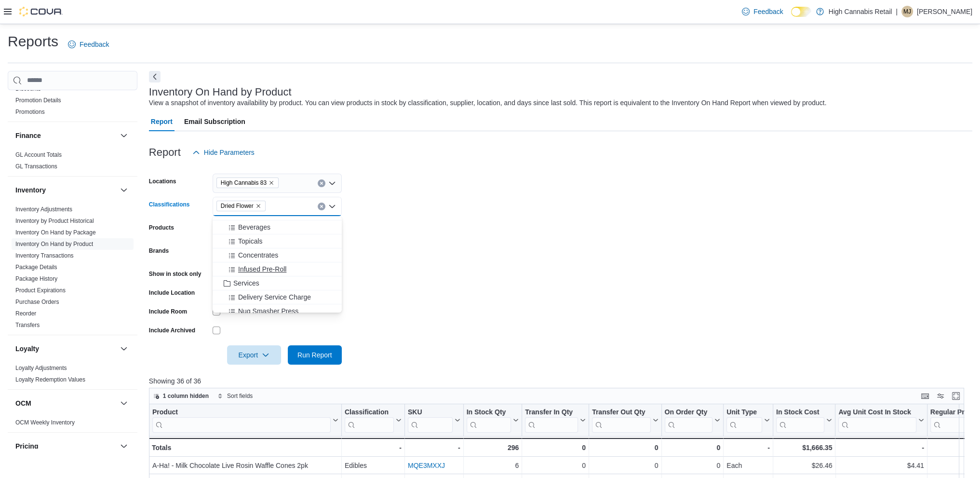 The width and height of the screenshot is (980, 478). Describe the element at coordinates (373, 465) in the screenshot. I see `div: Edibles` at that location.